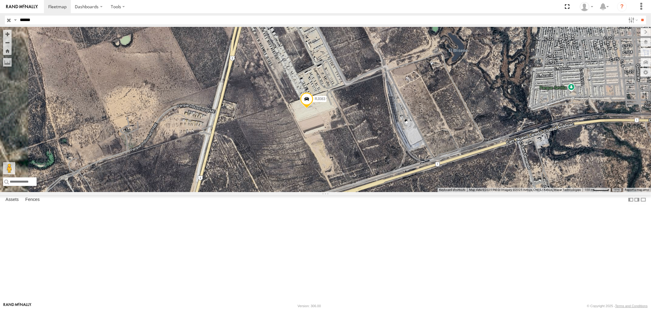 The image size is (651, 309). What do you see at coordinates (22, 7) in the screenshot?
I see `img: rand-logo.svg` at bounding box center [22, 7].